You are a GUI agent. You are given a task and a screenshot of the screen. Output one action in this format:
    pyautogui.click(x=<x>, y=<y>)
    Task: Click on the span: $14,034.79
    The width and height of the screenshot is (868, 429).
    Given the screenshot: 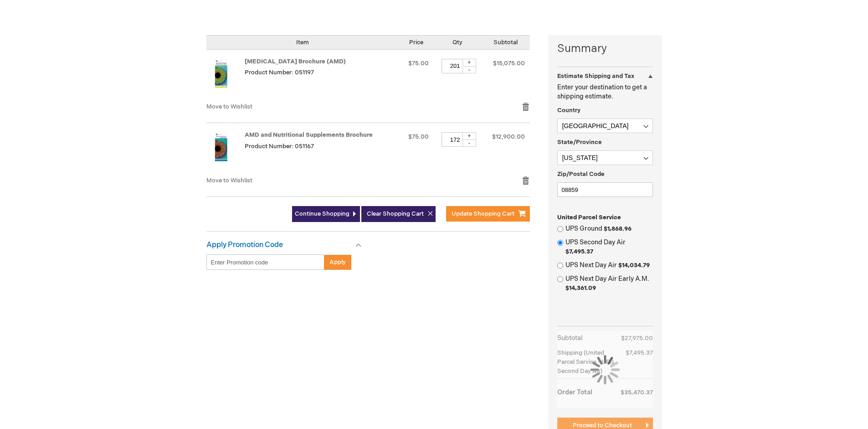 What is the action you would take?
    pyautogui.click(x=634, y=266)
    